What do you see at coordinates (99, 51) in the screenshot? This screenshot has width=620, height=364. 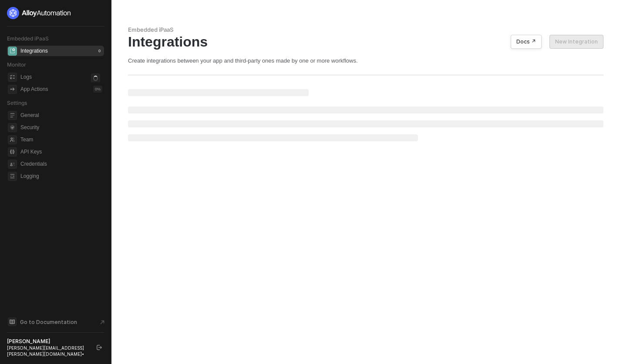 I see `div: 0` at bounding box center [99, 51].